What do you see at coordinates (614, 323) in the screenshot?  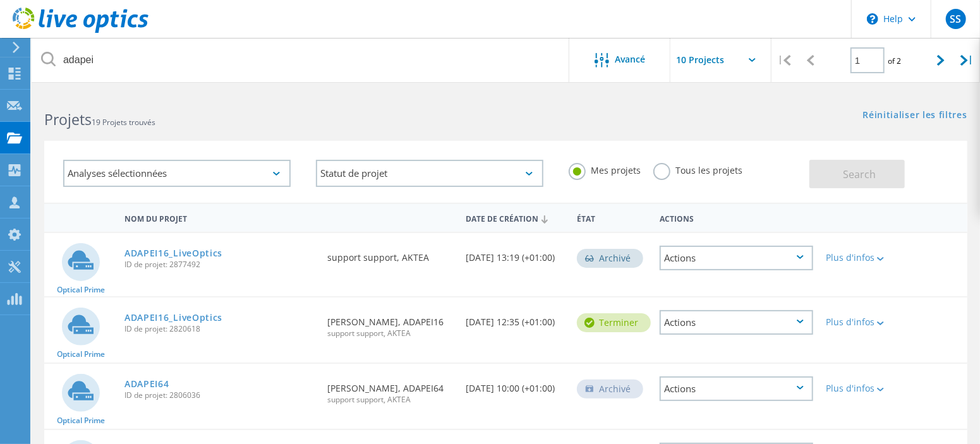 I see `div: Terminer` at bounding box center [614, 323].